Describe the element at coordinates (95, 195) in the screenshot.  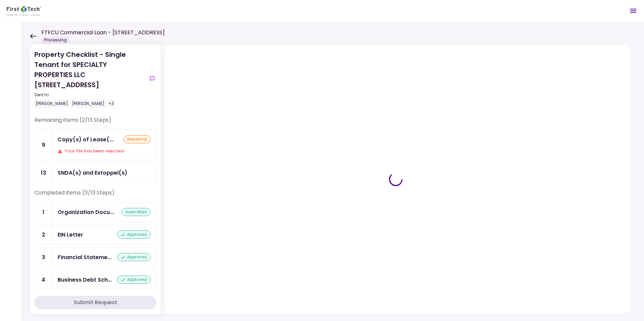
I see `div: Completed items (11/13 Steps)` at that location.